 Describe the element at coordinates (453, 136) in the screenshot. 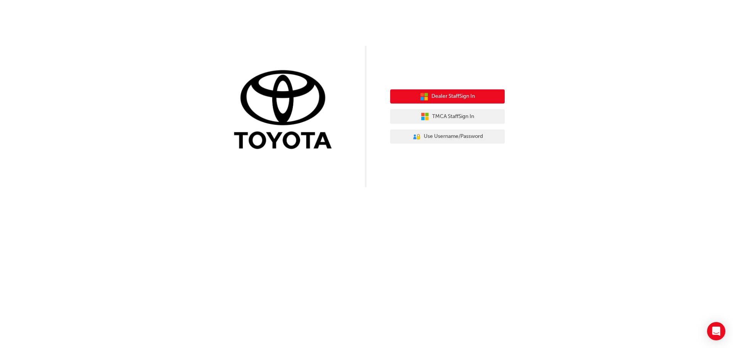

I see `span: Use Username/Password` at that location.